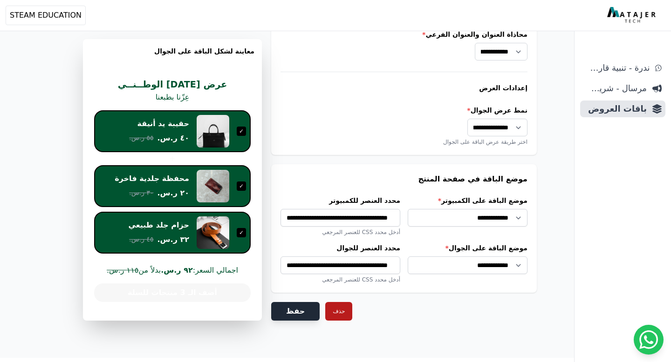 The width and height of the screenshot is (671, 362). Describe the element at coordinates (404, 110) in the screenshot. I see `label: نمط عرض الجوال` at that location.